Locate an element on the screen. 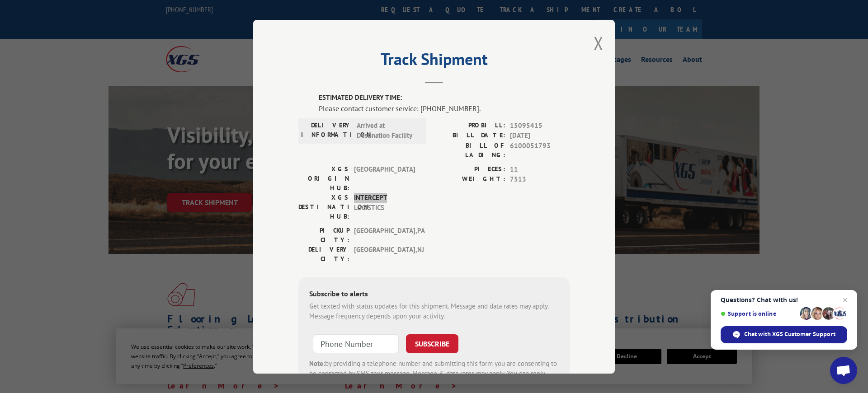 The image size is (868, 393). span: 11 is located at coordinates (539, 169).